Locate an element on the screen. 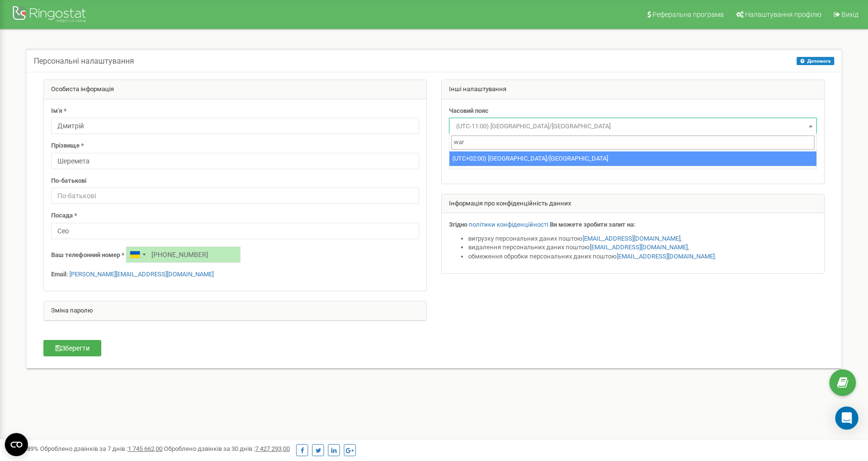 The height and width of the screenshot is (461, 868). input: По-батькові is located at coordinates (234, 196).